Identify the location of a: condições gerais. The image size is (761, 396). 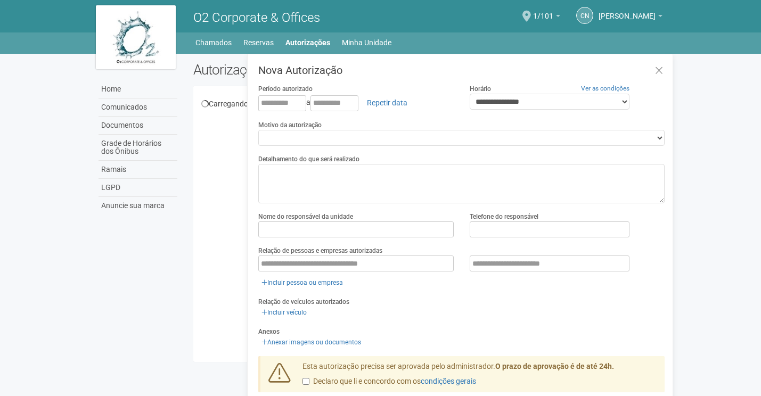
(449, 381).